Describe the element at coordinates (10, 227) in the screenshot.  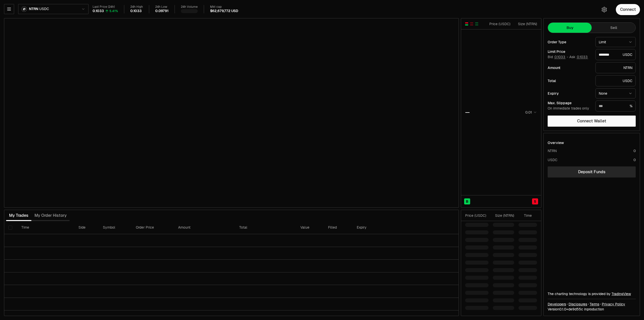
I see `button: Select all` at that location.